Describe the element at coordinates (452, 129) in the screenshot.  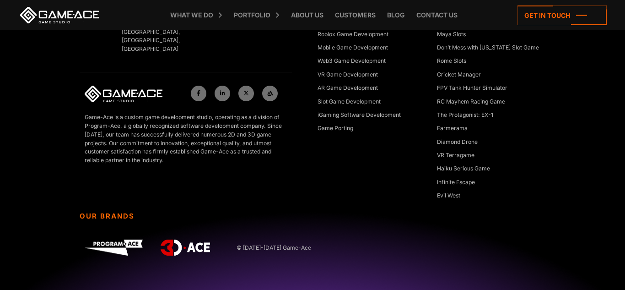
I see `a: Farmerama` at that location.